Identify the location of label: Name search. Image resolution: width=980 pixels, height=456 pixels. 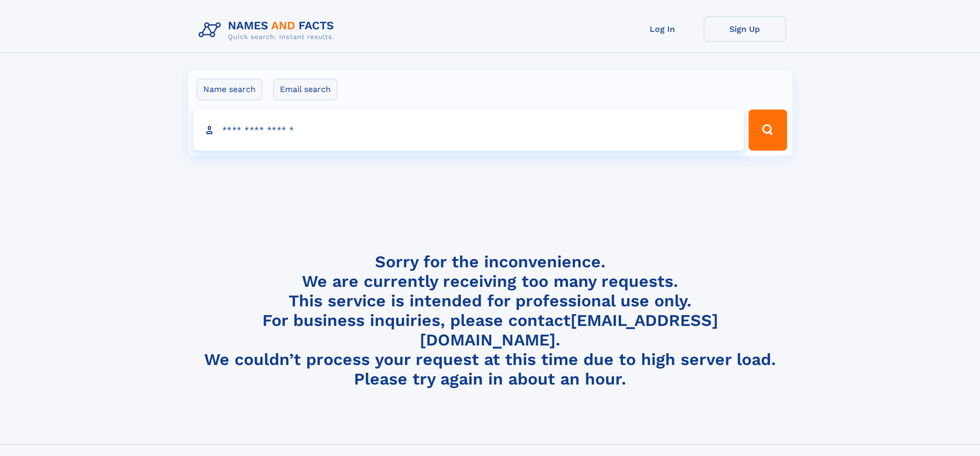
(229, 90).